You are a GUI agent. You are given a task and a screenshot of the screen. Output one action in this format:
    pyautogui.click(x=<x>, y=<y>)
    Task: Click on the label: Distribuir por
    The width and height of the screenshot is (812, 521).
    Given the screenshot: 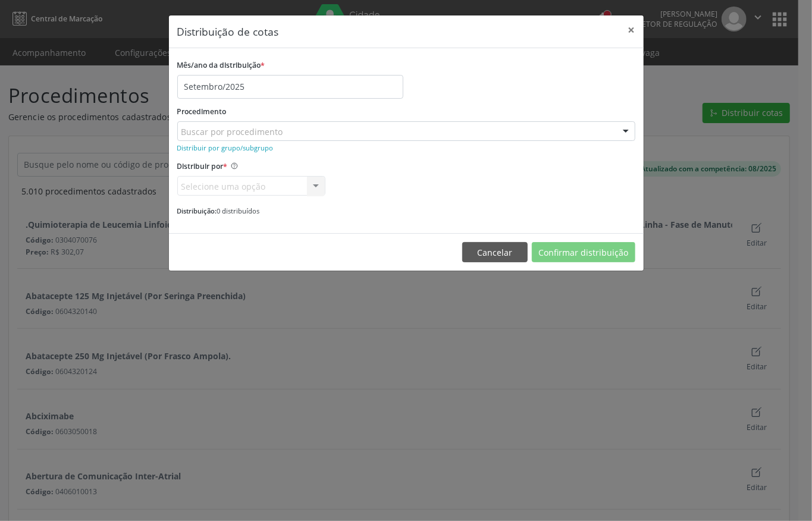 What is the action you would take?
    pyautogui.click(x=202, y=167)
    